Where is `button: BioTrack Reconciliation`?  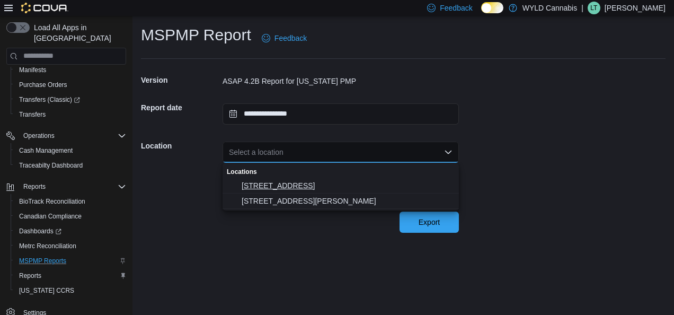 button: BioTrack Reconciliation is located at coordinates (70, 201).